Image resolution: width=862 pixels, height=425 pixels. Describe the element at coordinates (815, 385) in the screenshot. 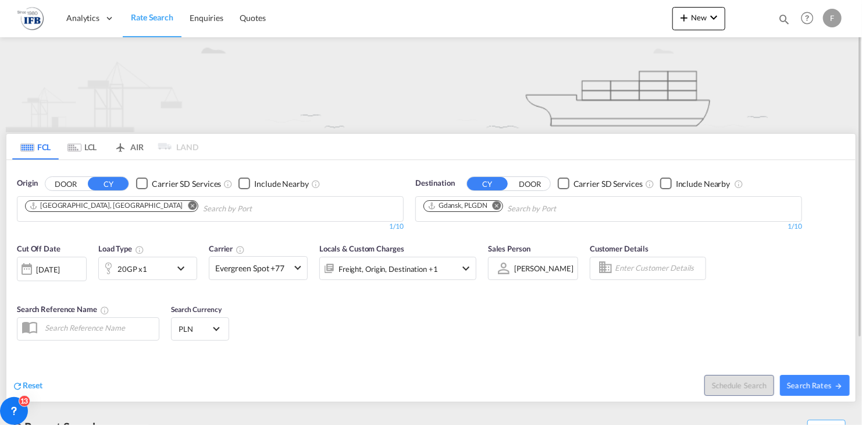

I see `button: Search Ratesicon-arrow-right` at that location.